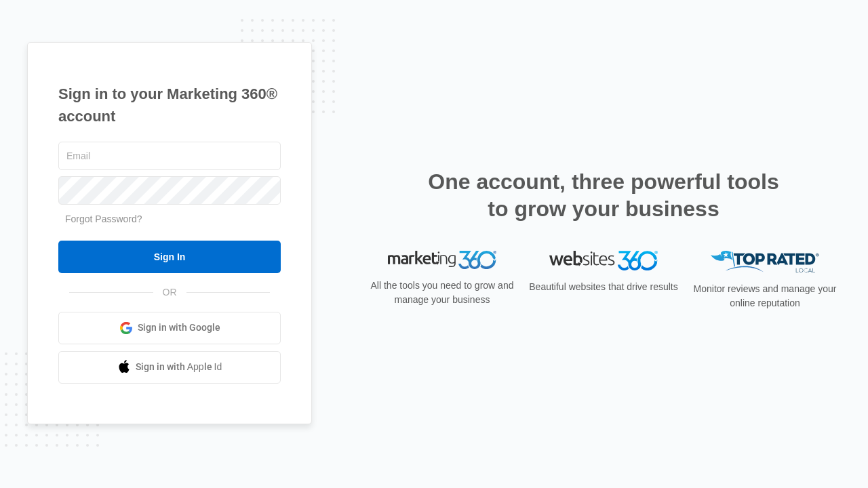 The height and width of the screenshot is (488, 868). What do you see at coordinates (179, 327) in the screenshot?
I see `span: Sign in with Google` at bounding box center [179, 327].